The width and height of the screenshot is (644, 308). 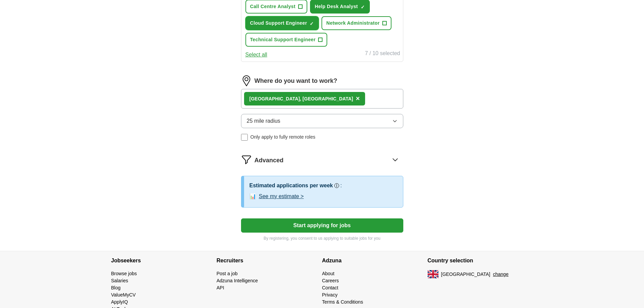 I want to click on input: Only apply to fully remote roles, so click(x=245, y=137).